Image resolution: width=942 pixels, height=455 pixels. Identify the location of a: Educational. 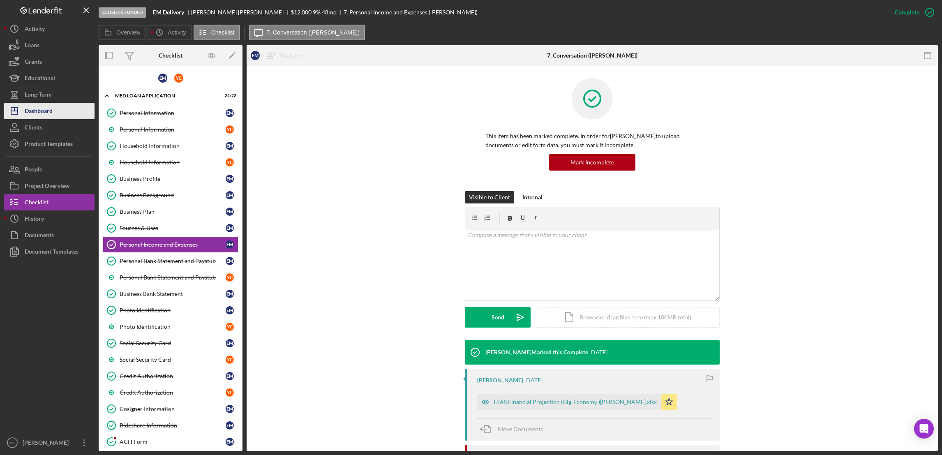
(49, 78).